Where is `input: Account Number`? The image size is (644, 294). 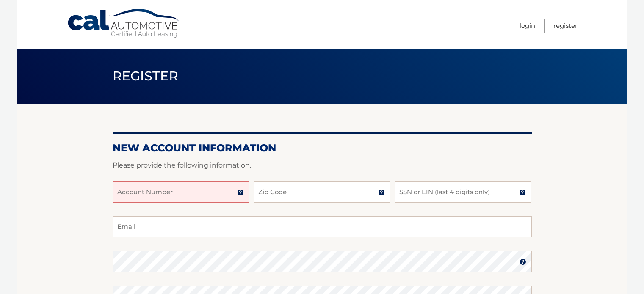 input: Account Number is located at coordinates (181, 192).